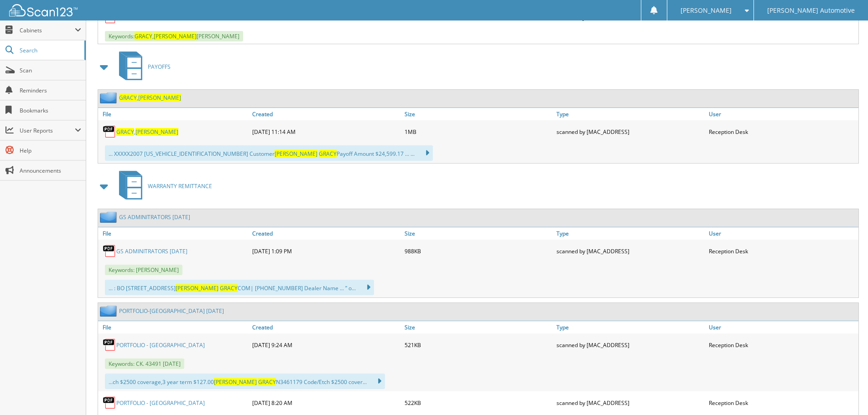 The width and height of the screenshot is (868, 415). What do you see at coordinates (142, 67) in the screenshot?
I see `a: PAYOFFS` at bounding box center [142, 67].